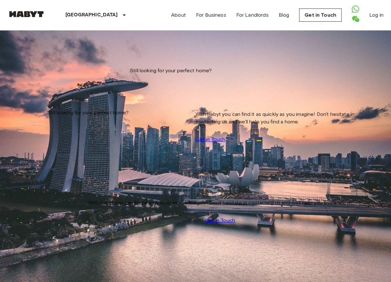 This screenshot has width=391, height=282. What do you see at coordinates (376, 15) in the screenshot?
I see `a: Log in` at bounding box center [376, 15].